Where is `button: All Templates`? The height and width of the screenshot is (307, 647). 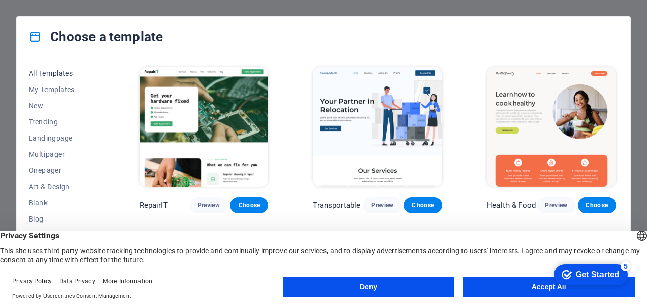 button: All Templates is located at coordinates (62, 73).